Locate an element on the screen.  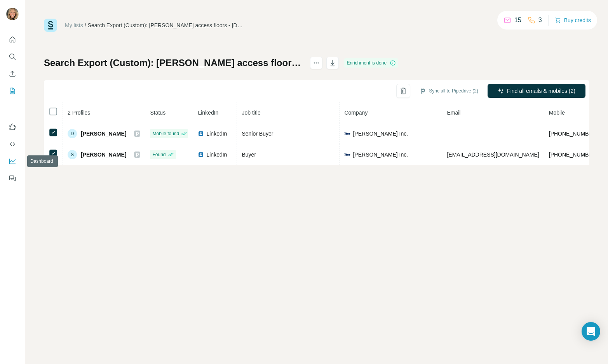
img: Surfe Logo is located at coordinates (51, 25).